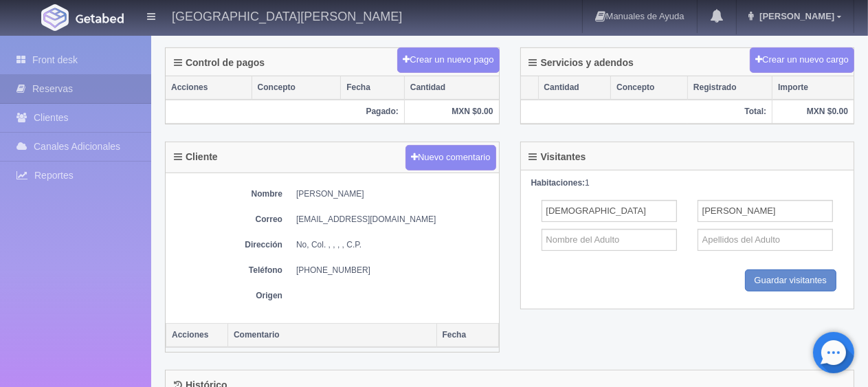 This screenshot has width=868, height=387. What do you see at coordinates (333, 335) in the screenshot?
I see `th: Comentario` at bounding box center [333, 335].